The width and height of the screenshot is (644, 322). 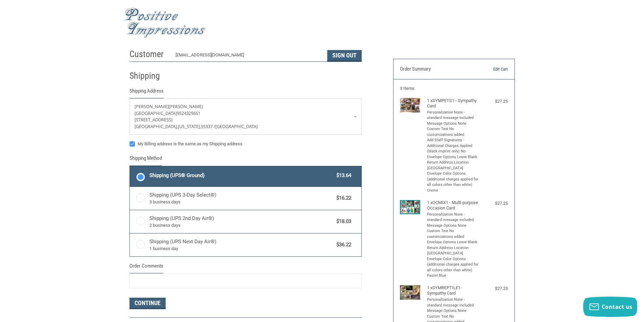 I want to click on legend: Shipping Method, so click(x=146, y=160).